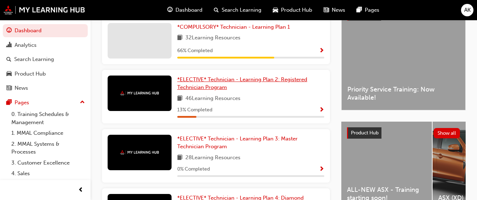 The image size is (477, 200). What do you see at coordinates (30, 74) in the screenshot?
I see `div: Product Hub` at bounding box center [30, 74].